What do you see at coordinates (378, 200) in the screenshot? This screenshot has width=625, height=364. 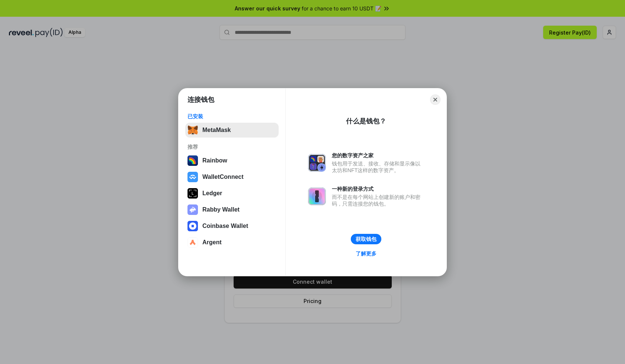 I see `div: 而不是在每个网站上创建新的账户和密码，只需连接您的钱包。` at bounding box center [378, 200].